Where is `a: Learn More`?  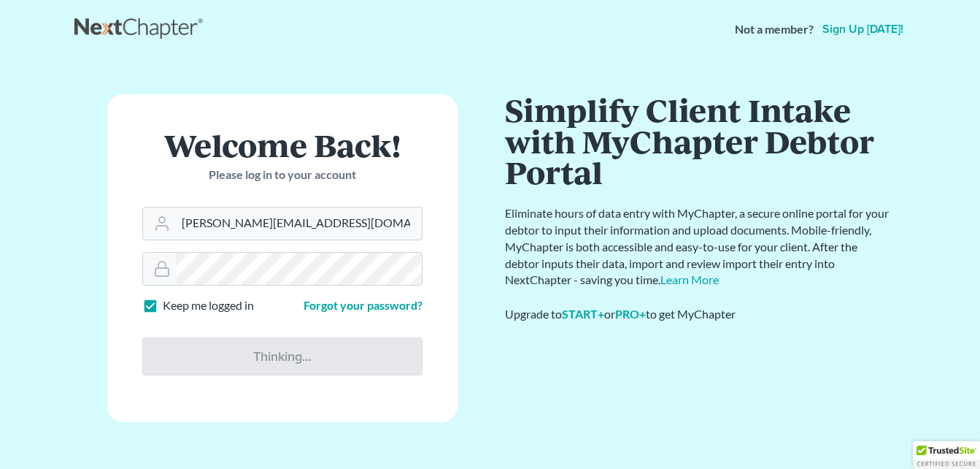 a: Learn More is located at coordinates (690, 279).